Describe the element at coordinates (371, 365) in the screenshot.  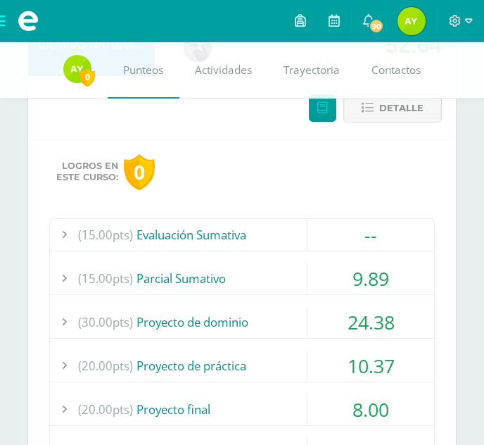
I see `div: 10.37` at that location.